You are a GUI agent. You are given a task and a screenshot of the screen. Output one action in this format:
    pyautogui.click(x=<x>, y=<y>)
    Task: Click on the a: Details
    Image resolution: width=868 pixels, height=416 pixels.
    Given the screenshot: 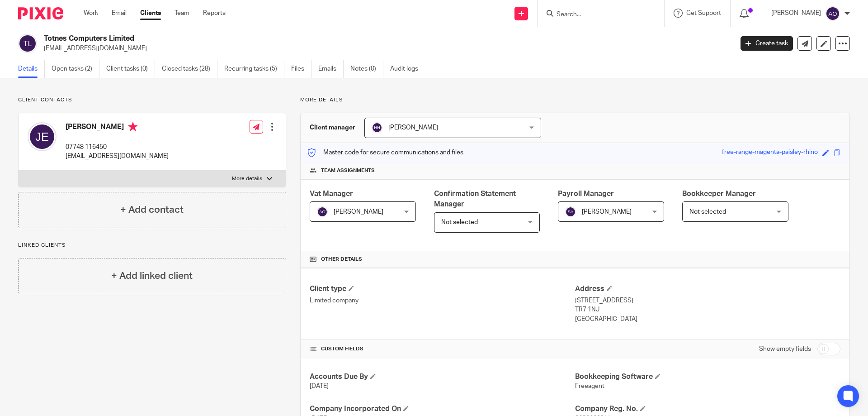 What is the action you would take?
    pyautogui.click(x=31, y=69)
    